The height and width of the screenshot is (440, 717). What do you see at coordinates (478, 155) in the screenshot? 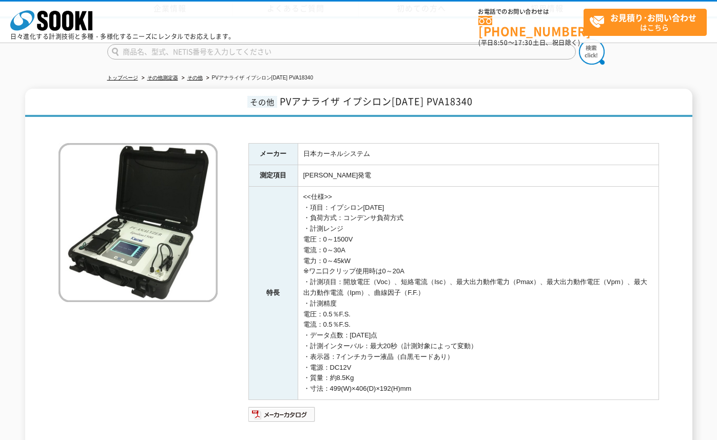
I see `td: 日本カーネルシステム` at bounding box center [478, 155].